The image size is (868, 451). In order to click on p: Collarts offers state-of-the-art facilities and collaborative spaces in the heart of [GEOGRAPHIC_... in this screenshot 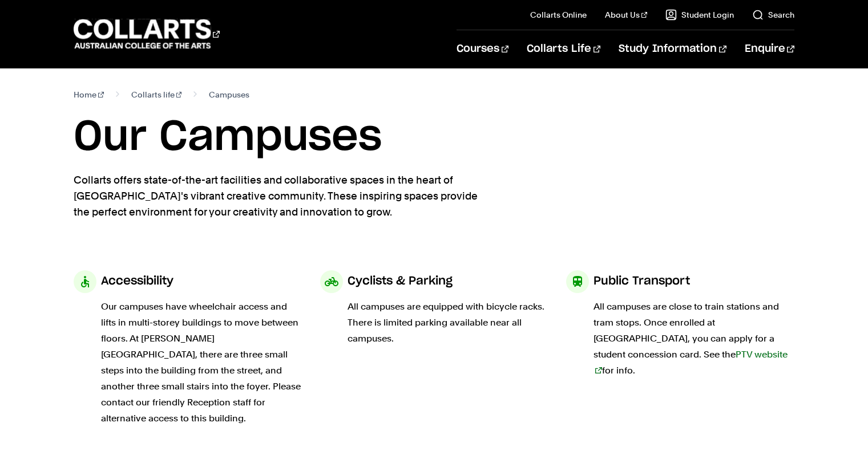, I will do `click(282, 196)`.